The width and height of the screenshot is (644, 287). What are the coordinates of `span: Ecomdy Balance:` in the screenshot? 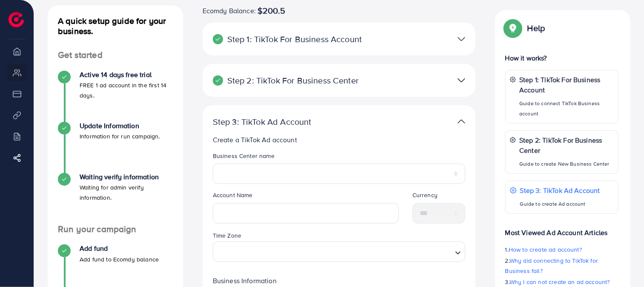 It's located at (229, 11).